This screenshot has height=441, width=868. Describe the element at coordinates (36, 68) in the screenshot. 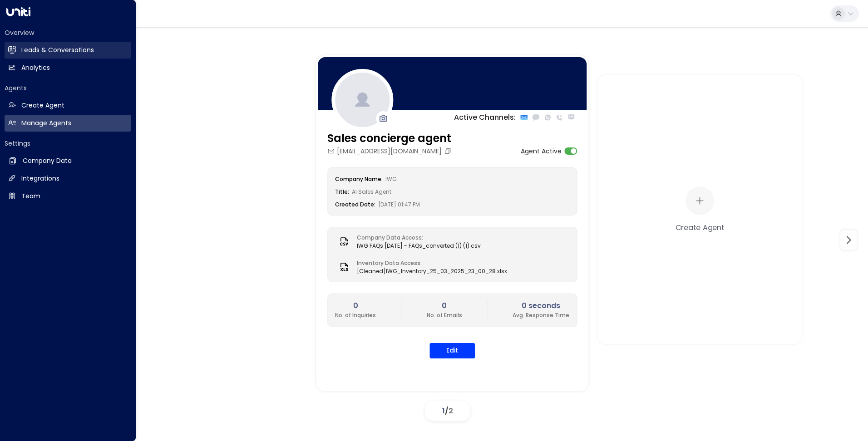

I see `h2: Analytics` at that location.